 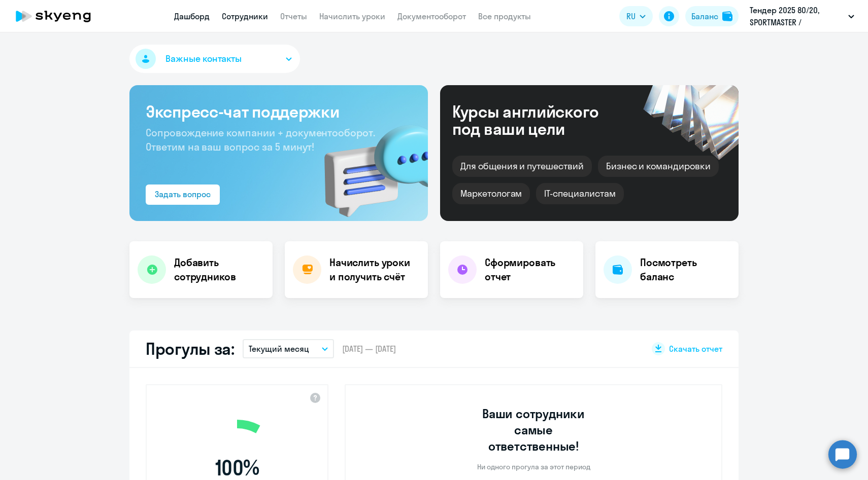 I want to click on p: Тендер 2025 80/20, SPORTMASTER / Спортмастер, so click(x=797, y=16).